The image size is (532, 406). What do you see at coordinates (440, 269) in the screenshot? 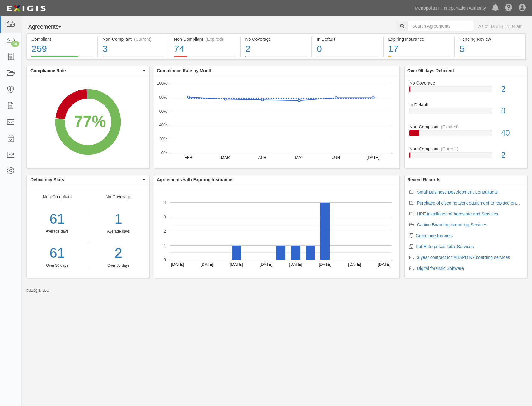
I see `a: Digital forensic Software` at bounding box center [440, 269].